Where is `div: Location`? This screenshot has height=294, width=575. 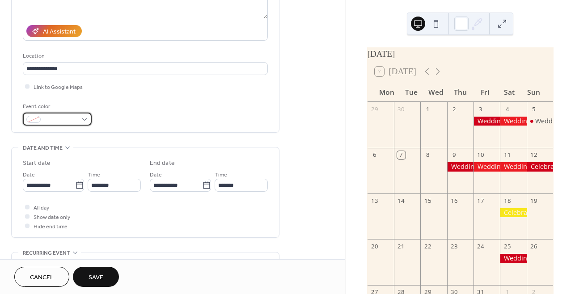 div: Location is located at coordinates (144, 56).